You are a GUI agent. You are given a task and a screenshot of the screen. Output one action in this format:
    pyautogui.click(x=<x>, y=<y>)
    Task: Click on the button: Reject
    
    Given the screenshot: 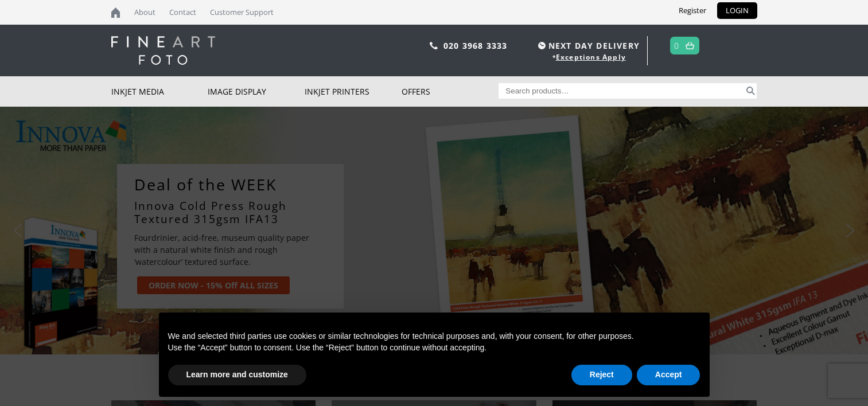 What is the action you would take?
    pyautogui.click(x=601, y=375)
    